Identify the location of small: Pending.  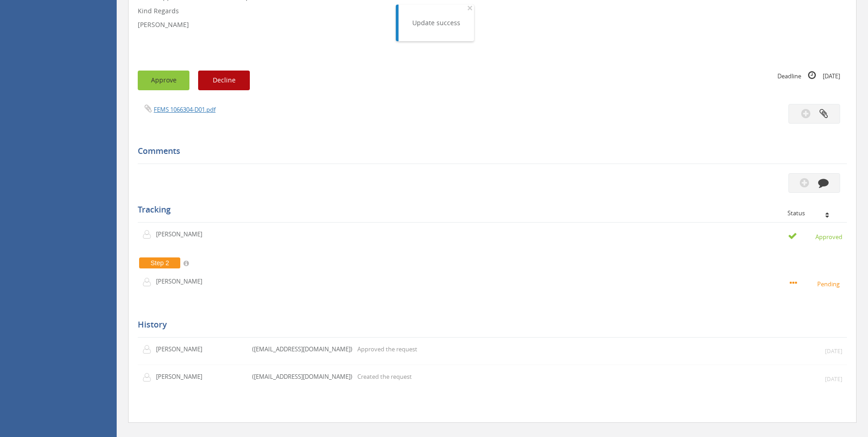
(816, 283).